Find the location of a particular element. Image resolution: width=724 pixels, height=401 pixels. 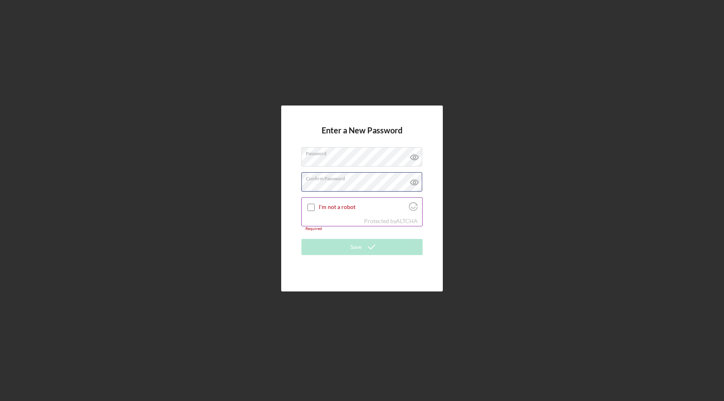

div: Save is located at coordinates (356, 247).